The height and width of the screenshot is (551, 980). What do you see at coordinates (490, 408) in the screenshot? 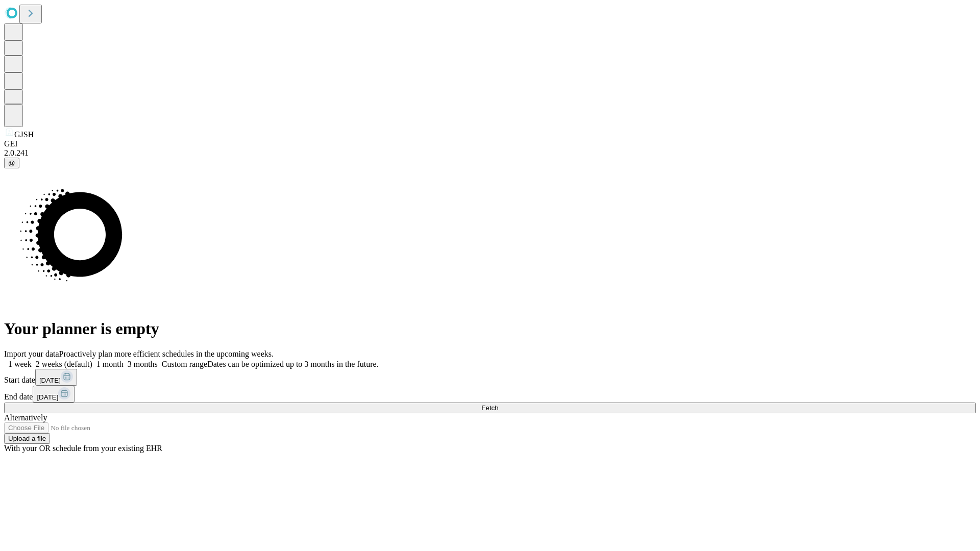
I see `button: Fetch` at bounding box center [490, 408].